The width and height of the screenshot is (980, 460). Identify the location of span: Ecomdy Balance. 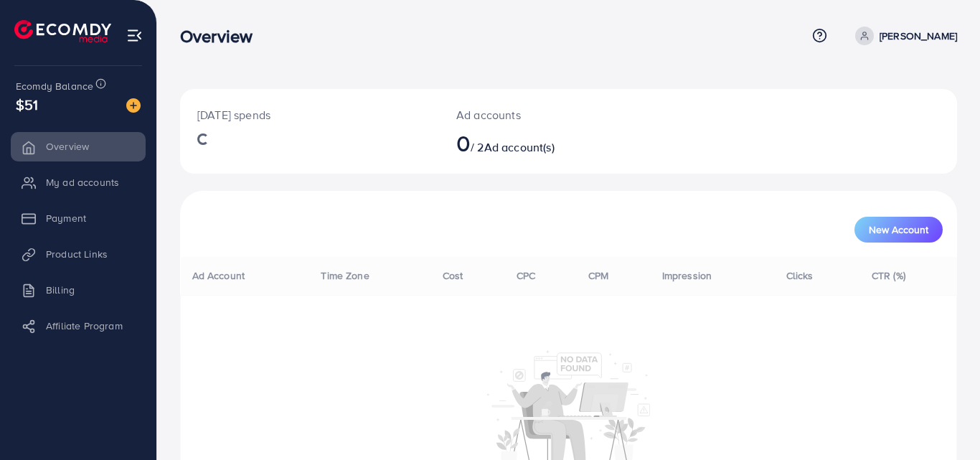
(54, 86).